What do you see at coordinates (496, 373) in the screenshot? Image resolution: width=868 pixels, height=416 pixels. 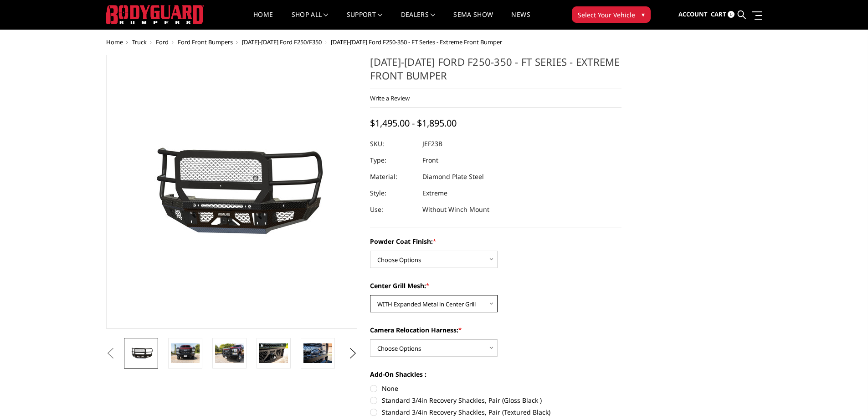 I see `label: Add-On Shackles :` at bounding box center [496, 373].